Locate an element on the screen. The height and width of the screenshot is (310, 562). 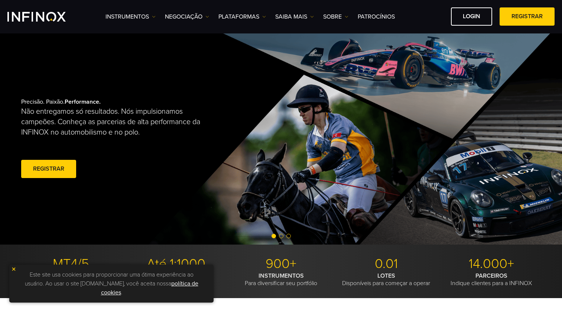
strong: LOTES is located at coordinates (386, 276).